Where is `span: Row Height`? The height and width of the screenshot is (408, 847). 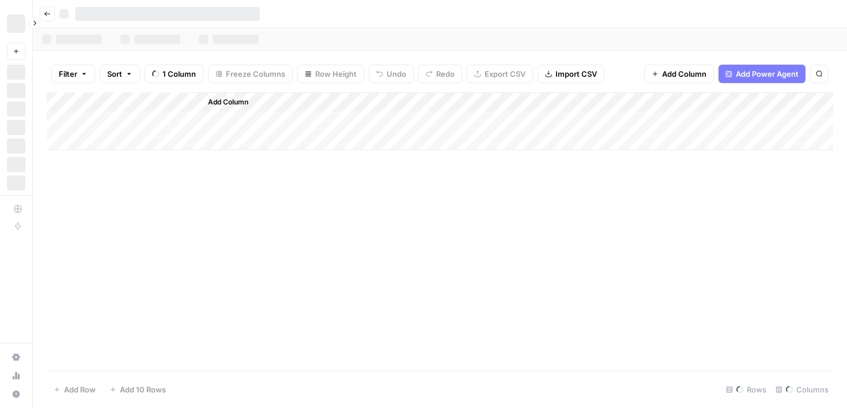
span: Row Height is located at coordinates (336, 74).